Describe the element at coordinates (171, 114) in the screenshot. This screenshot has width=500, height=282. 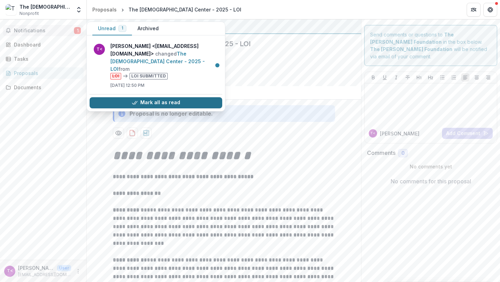
I see `div: Proposal is no longer editable.` at that location.